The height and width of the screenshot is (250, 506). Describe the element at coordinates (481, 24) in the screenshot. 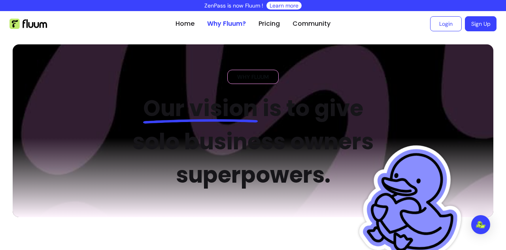

I see `a: Sign Up` at that location.